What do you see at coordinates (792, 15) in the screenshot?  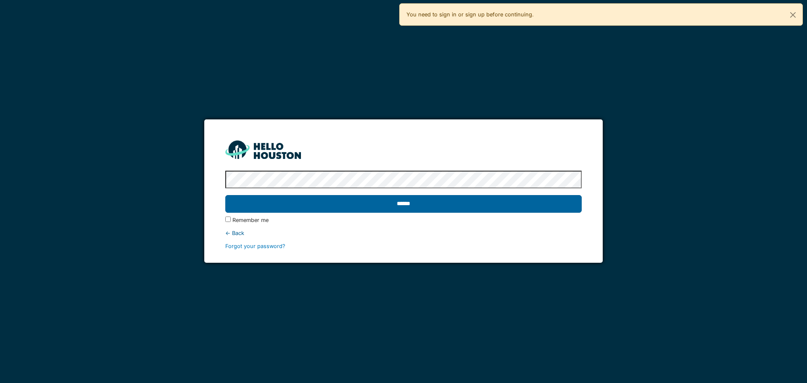 I see `button: Close` at bounding box center [792, 15].